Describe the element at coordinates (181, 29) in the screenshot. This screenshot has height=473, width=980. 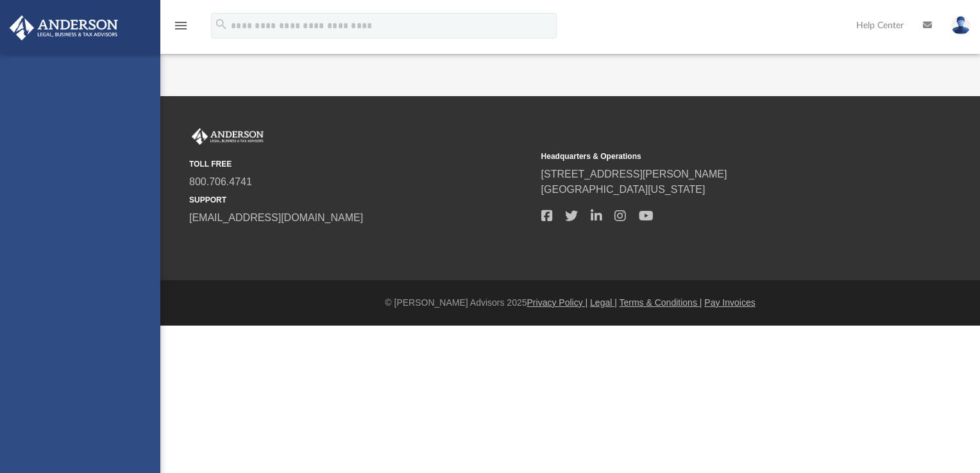
I see `a: menu` at that location.